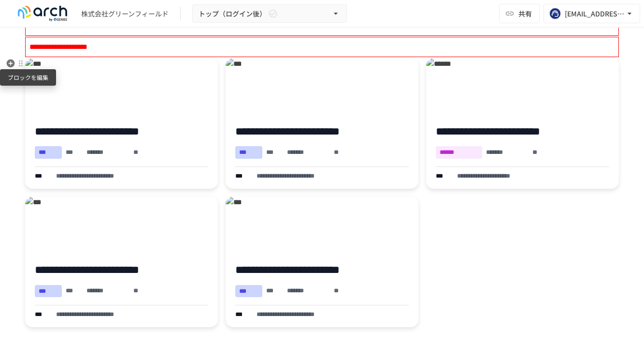 The image size is (644, 362). What do you see at coordinates (520, 13) in the screenshot?
I see `button: 共有` at bounding box center [520, 13].